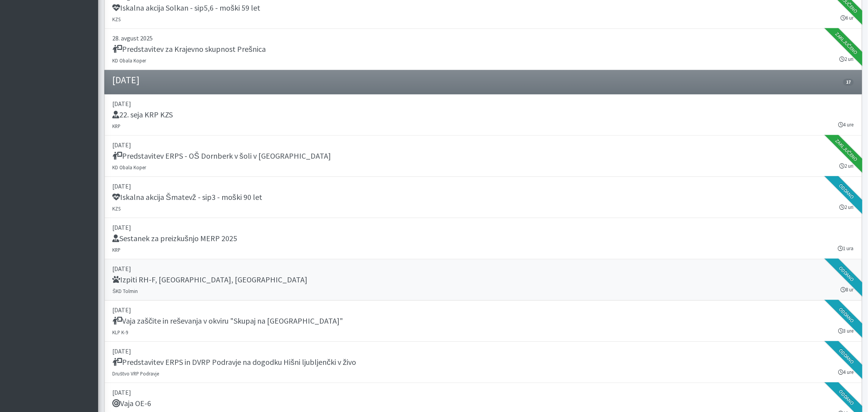 The width and height of the screenshot is (868, 412). Describe the element at coordinates (187, 198) in the screenshot. I see `h5: Iskalna akcija Šmatevž - sip3 - moški 90 let` at that location.